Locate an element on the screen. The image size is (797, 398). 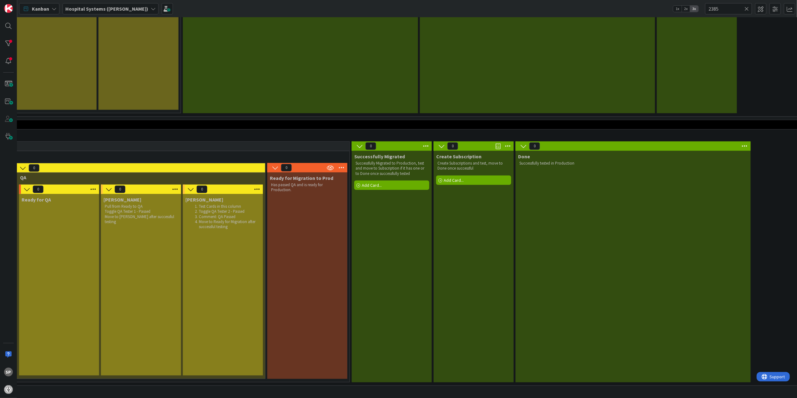
span: Support is located at coordinates (21, 5).